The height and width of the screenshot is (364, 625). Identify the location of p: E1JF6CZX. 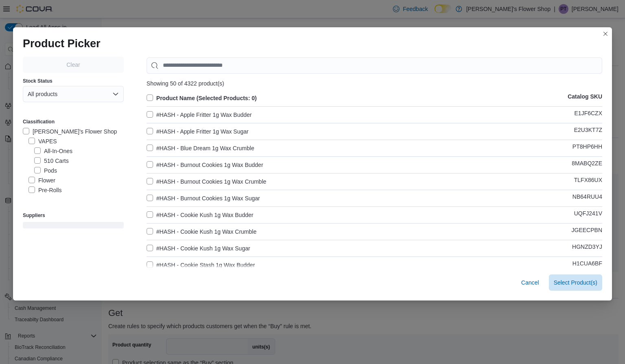
(589, 115).